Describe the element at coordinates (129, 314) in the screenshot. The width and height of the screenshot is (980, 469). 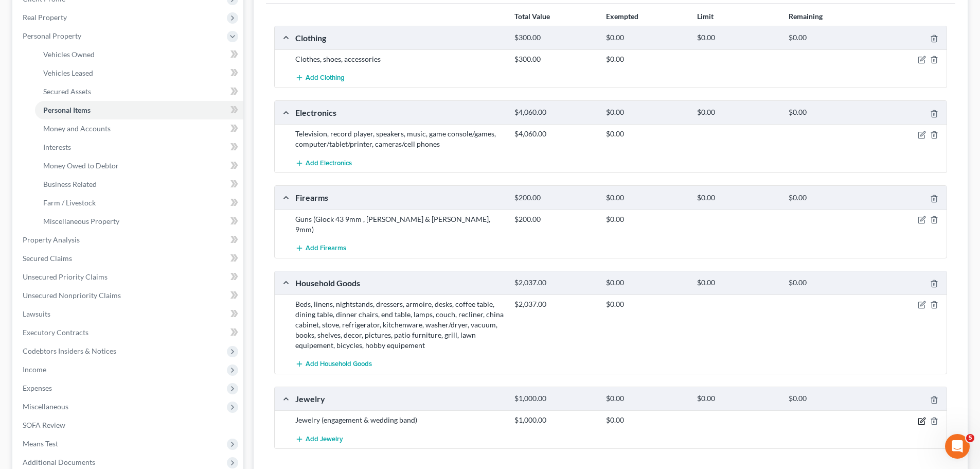
I see `a: Lawsuits` at that location.